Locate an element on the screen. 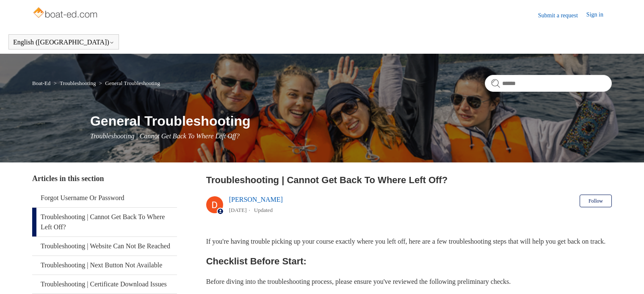 Image resolution: width=644 pixels, height=294 pixels. p: If you're having trouble picking up your course exactly where you left off, here are a few troubl... is located at coordinates (409, 241).